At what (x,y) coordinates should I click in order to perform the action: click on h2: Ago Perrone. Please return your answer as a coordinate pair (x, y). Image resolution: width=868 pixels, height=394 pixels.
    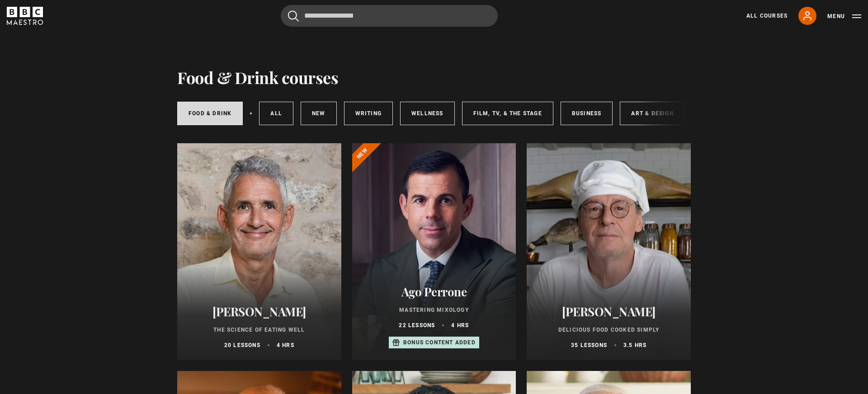
    Looking at the image, I should click on (434, 292).